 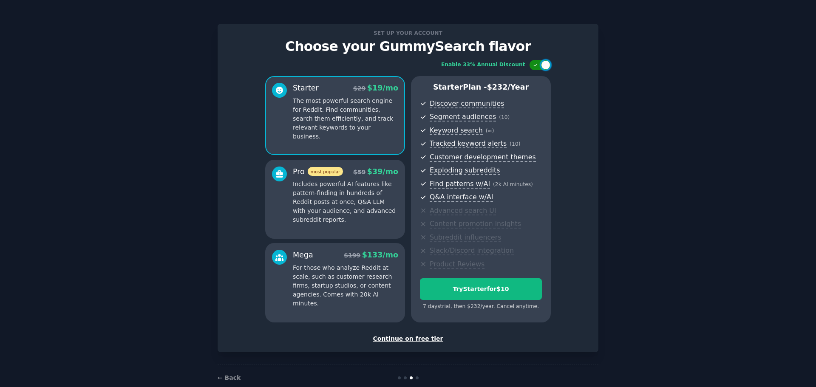 I want to click on span: $ 232 /year, so click(x=508, y=87).